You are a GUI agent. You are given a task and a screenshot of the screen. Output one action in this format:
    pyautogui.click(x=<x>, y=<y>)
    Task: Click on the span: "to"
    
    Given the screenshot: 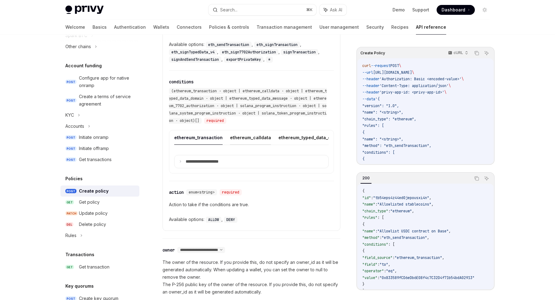 What is the action you would take?
    pyautogui.click(x=384, y=264)
    